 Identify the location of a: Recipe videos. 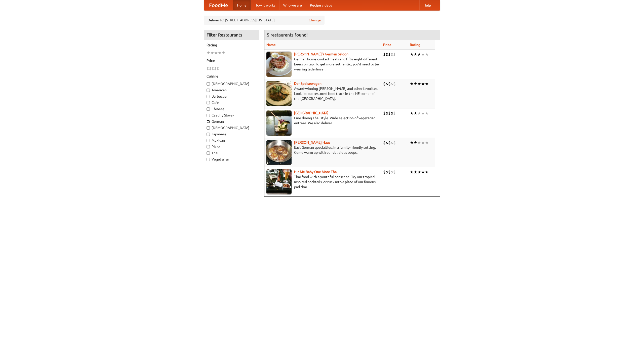
(321, 5).